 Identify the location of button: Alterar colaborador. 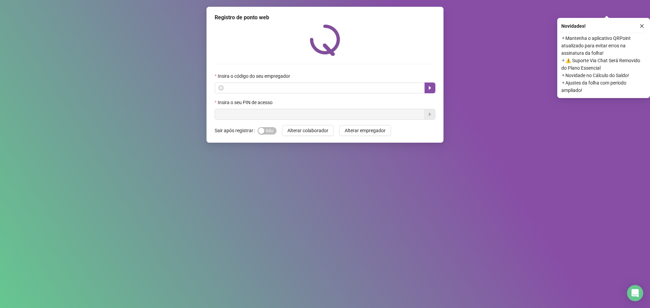
(308, 131).